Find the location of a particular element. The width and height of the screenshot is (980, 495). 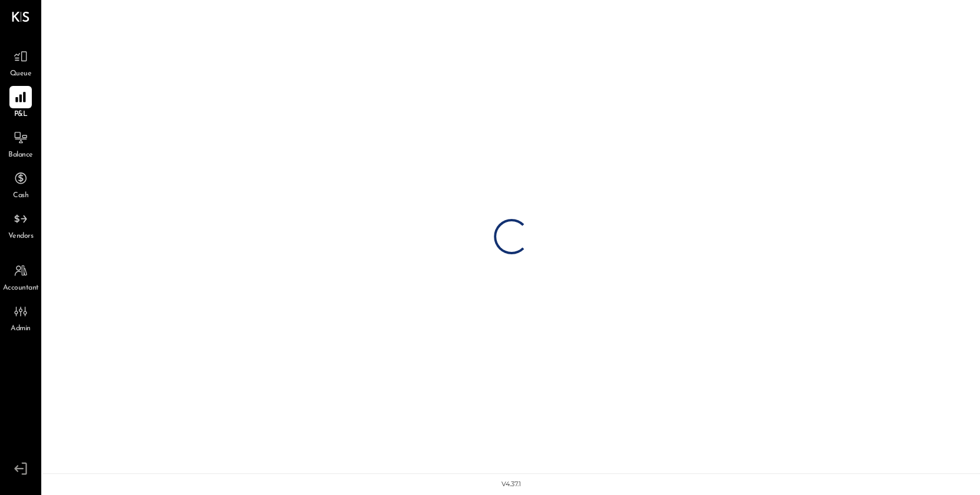

span: Admin is located at coordinates (21, 329).